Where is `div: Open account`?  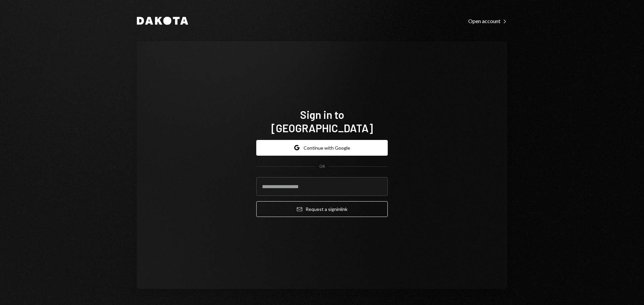 div: Open account is located at coordinates (488, 21).